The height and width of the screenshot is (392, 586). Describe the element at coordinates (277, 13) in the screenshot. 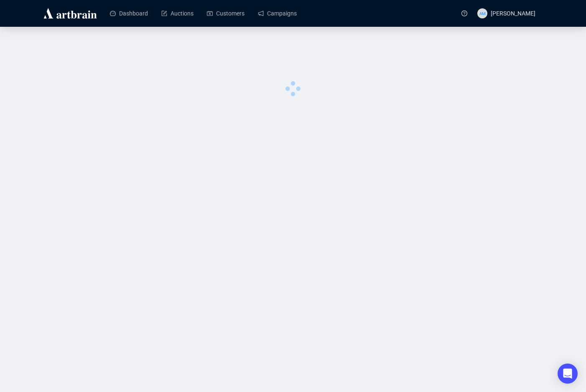

I see `a: Campaigns` at that location.